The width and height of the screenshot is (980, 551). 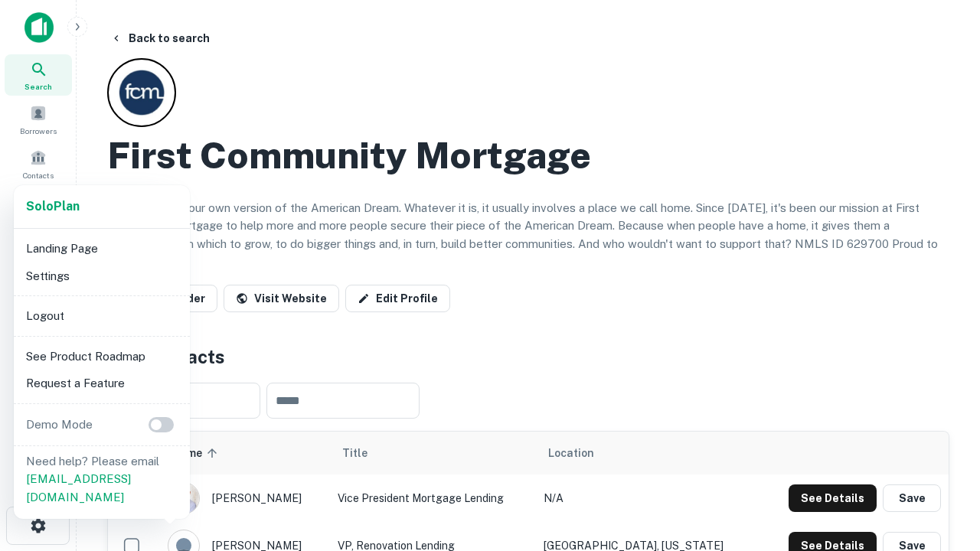 I want to click on strong: Solo Plan, so click(x=53, y=206).